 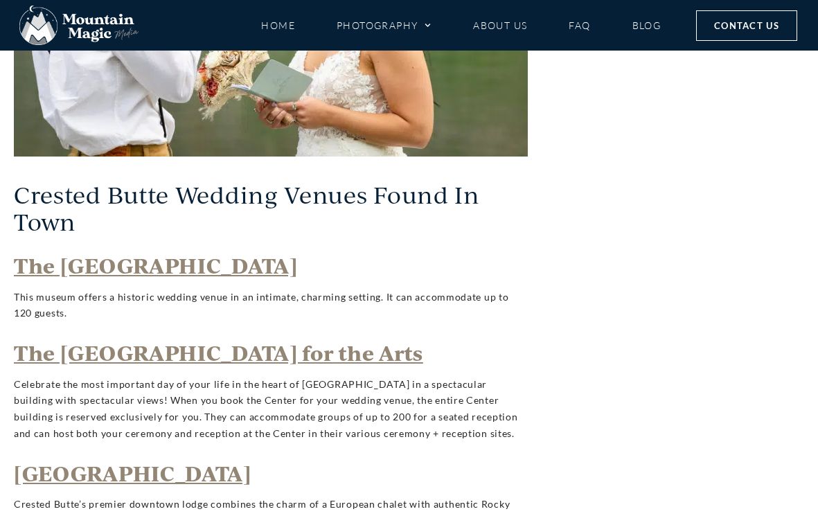 What do you see at coordinates (747, 26) in the screenshot?
I see `a: Contact Us` at bounding box center [747, 26].